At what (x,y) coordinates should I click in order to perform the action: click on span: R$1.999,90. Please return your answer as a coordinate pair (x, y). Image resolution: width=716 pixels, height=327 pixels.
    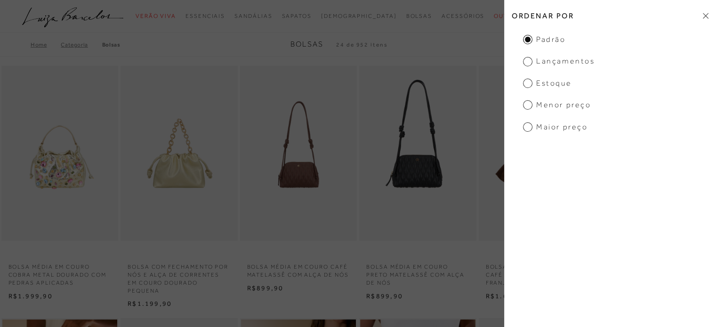
    Looking at the image, I should click on (31, 296).